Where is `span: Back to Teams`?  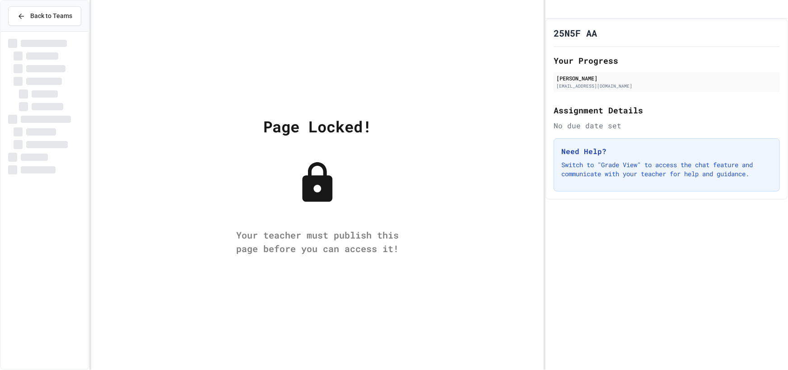
span: Back to Teams is located at coordinates (51, 16).